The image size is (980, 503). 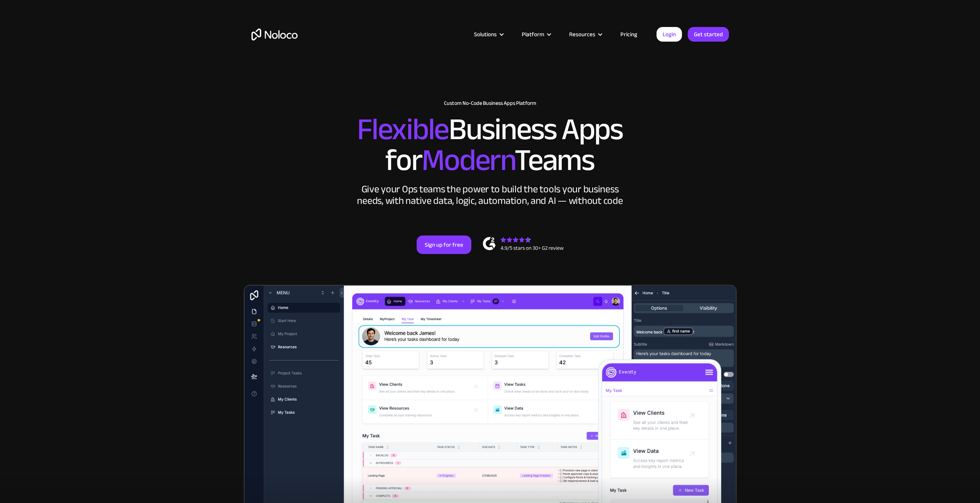 I want to click on h2: Business Apps for Teams, so click(x=490, y=145).